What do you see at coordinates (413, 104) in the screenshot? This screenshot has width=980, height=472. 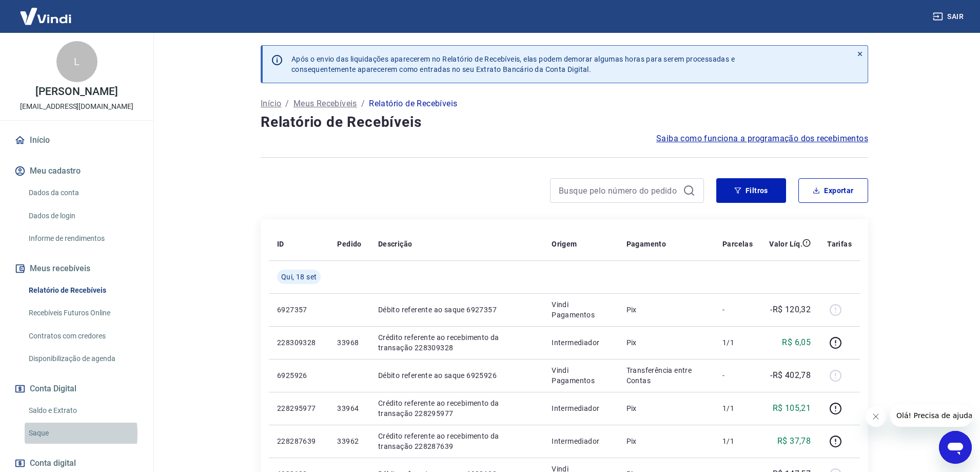 I see `p: Relatório de Recebíveis` at bounding box center [413, 104].